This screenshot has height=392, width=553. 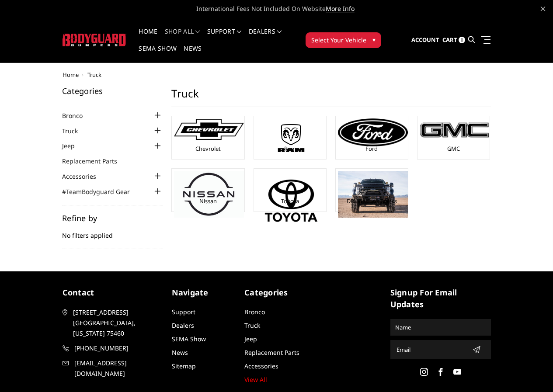 I want to click on h5: Refine by, so click(x=113, y=218).